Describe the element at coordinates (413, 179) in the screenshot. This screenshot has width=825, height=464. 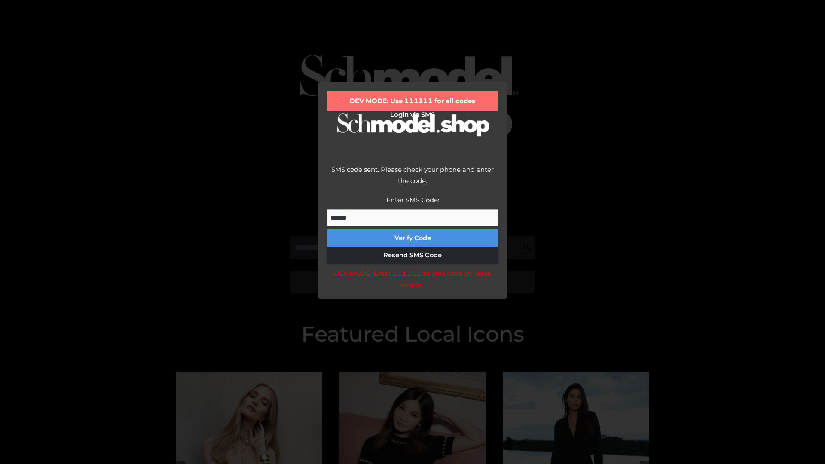
I see `div: SMS code sent. Please check your phone and enter the code.` at that location.